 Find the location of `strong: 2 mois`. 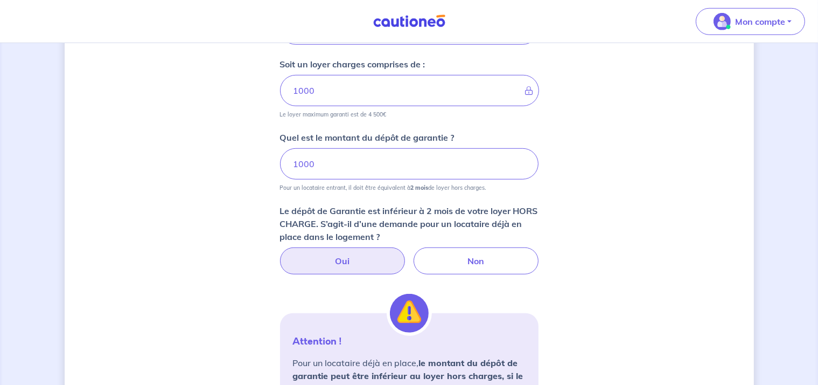

strong: 2 mois is located at coordinates (420, 187).